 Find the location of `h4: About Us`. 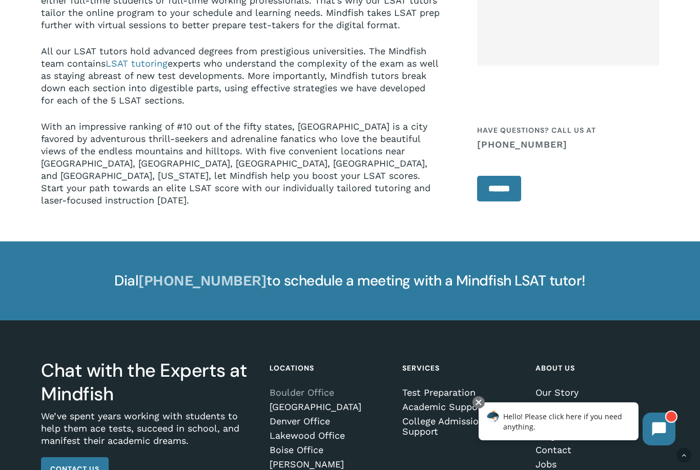

h4: About Us is located at coordinates (595, 368).